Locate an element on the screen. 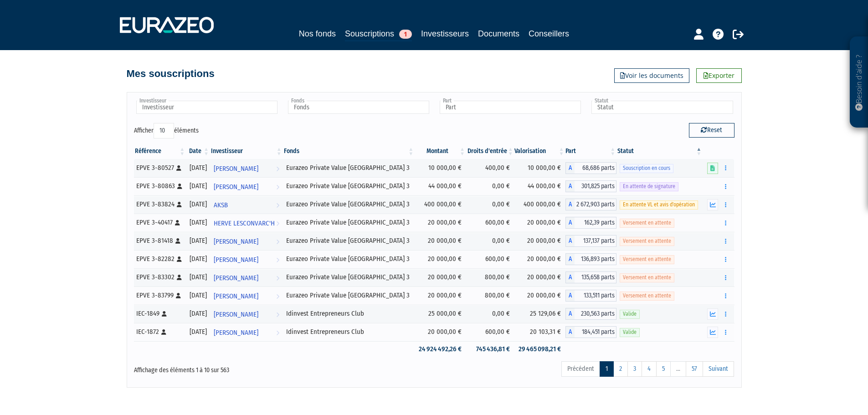 Image resolution: width=868 pixels, height=415 pixels. a: 3 is located at coordinates (635, 369).